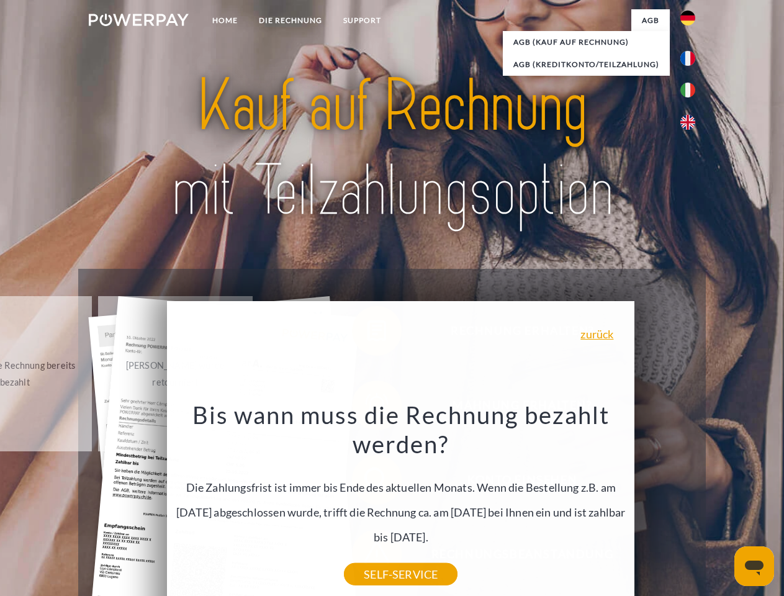  What do you see at coordinates (597, 334) in the screenshot?
I see `a: zurück` at bounding box center [597, 334].